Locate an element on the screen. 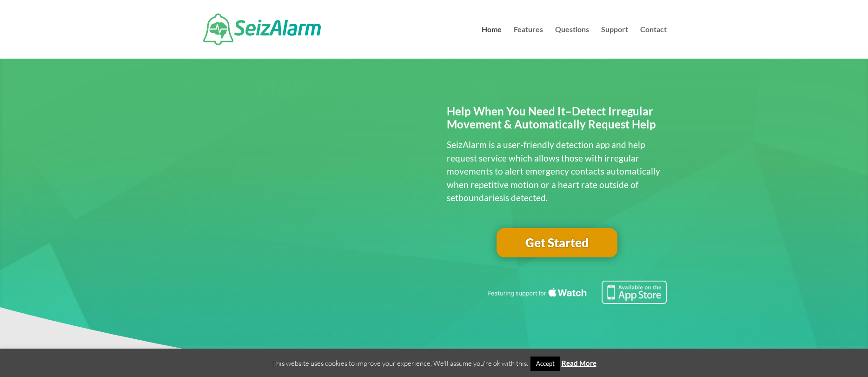  img: SeizAlarm is located at coordinates (262, 29).